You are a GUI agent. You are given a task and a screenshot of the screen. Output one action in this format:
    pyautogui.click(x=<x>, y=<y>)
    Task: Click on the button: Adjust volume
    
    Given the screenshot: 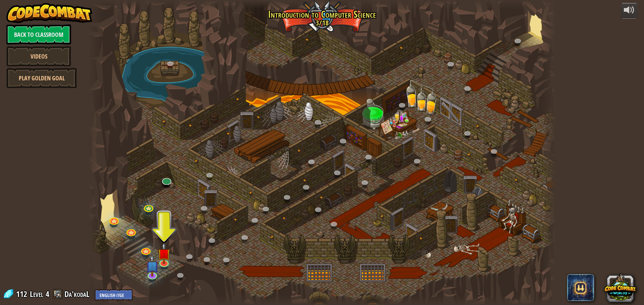 What is the action you would take?
    pyautogui.click(x=629, y=11)
    